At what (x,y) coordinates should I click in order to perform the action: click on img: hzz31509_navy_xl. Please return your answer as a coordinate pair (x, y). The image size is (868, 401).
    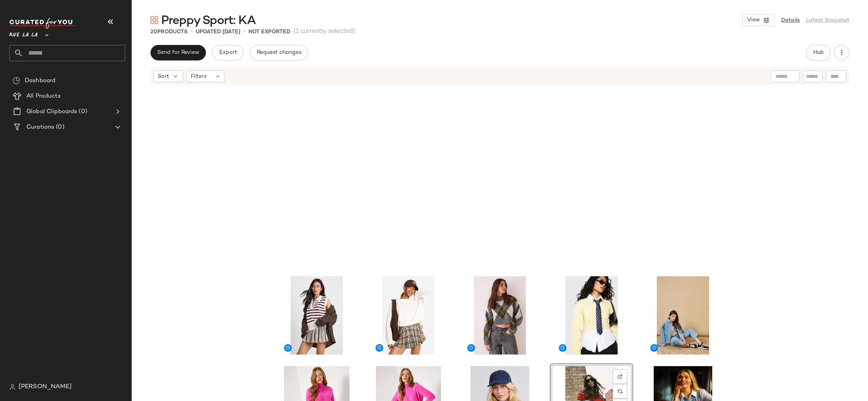
    Looking at the image, I should click on (591, 316).